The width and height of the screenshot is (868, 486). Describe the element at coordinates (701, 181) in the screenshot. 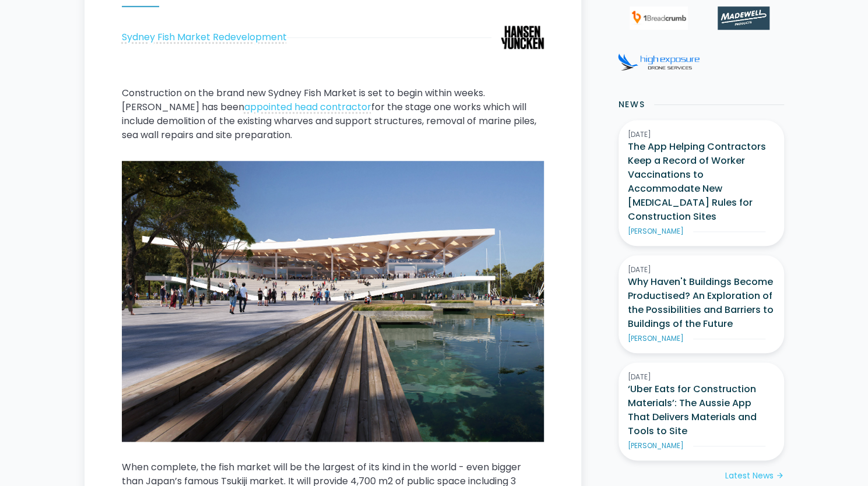

I see `h3: The App Helping Contractors Keep a Record of Worker Vaccinations to Accommodate New [MEDICAL_DATA...` at that location.